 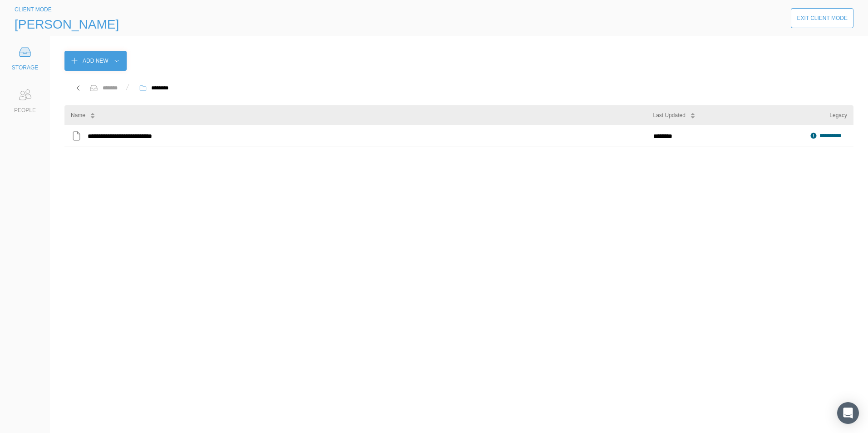 What do you see at coordinates (25, 111) in the screenshot?
I see `div: PEOPLE` at bounding box center [25, 111].